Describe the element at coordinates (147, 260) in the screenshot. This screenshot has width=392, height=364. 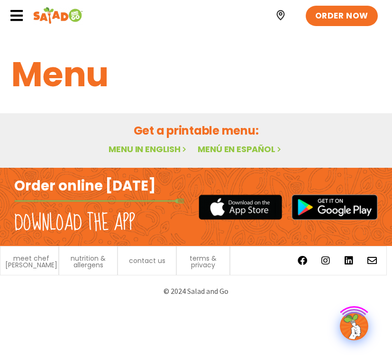
I see `a: contact us` at that location.